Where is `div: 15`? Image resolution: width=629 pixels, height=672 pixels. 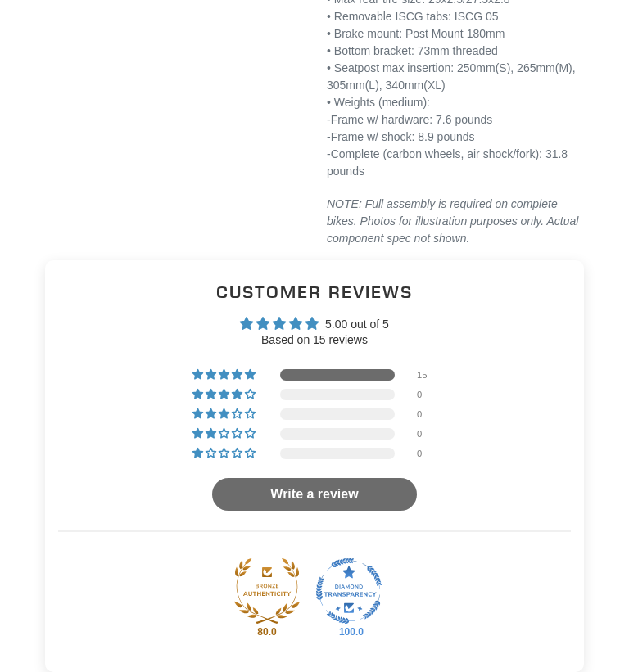 div: 15 is located at coordinates (427, 375).